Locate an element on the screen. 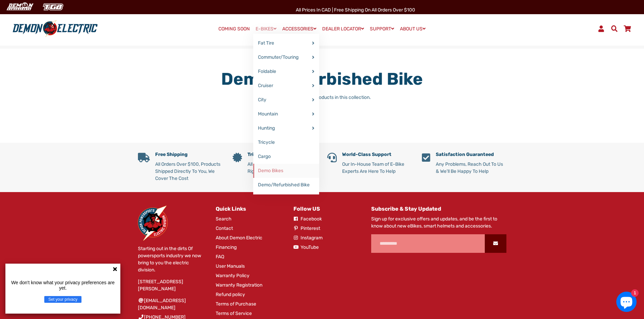  a: Terms of Purchase is located at coordinates (236, 304).